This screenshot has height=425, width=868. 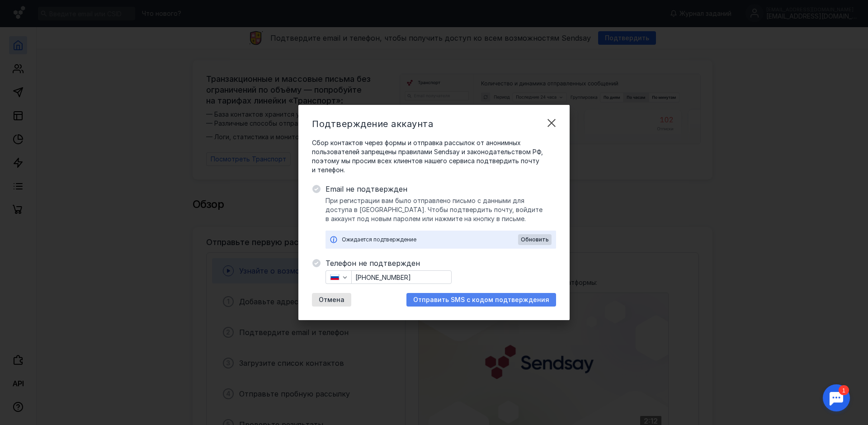 I want to click on div: Ожидается подтверждение, so click(x=430, y=240).